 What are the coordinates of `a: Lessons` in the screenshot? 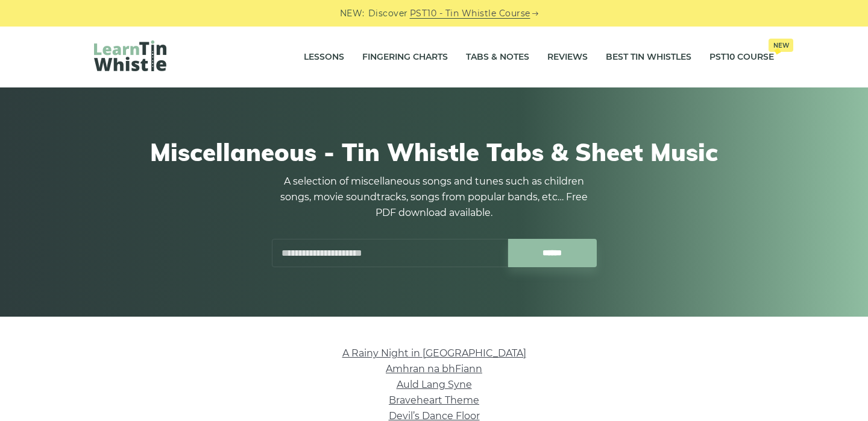 It's located at (323, 57).